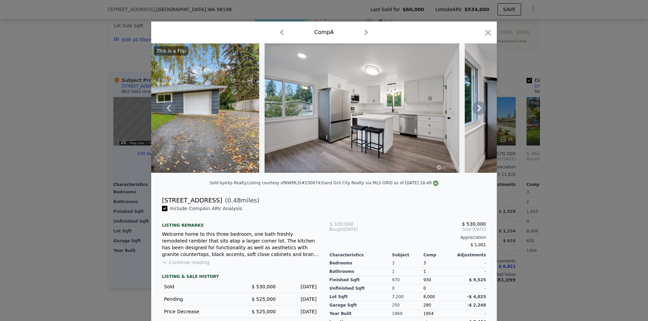 The image size is (648, 321). Describe the element at coordinates (439, 255) in the screenshot. I see `div: Comp` at that location.